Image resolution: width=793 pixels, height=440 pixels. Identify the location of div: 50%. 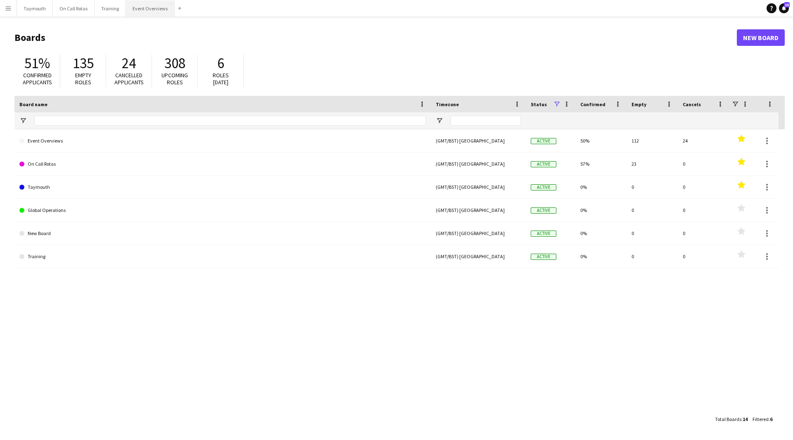
(601, 140).